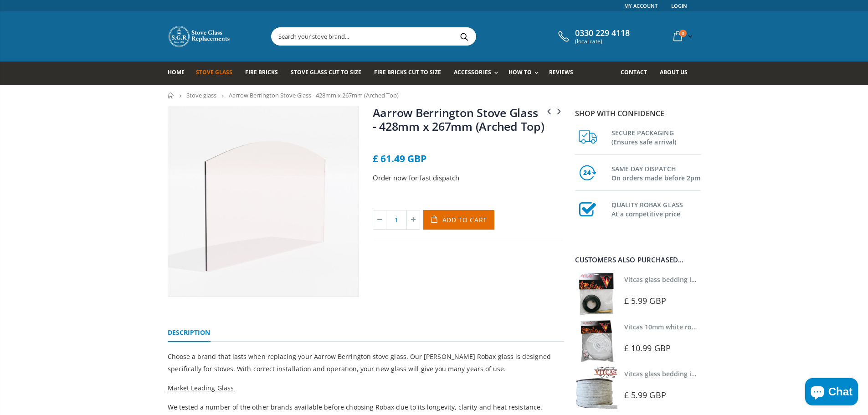  What do you see at coordinates (714, 327) in the screenshot?
I see `a: Vitcas 10mm white rope kit - includes rope seal and glue!` at bounding box center [714, 327].